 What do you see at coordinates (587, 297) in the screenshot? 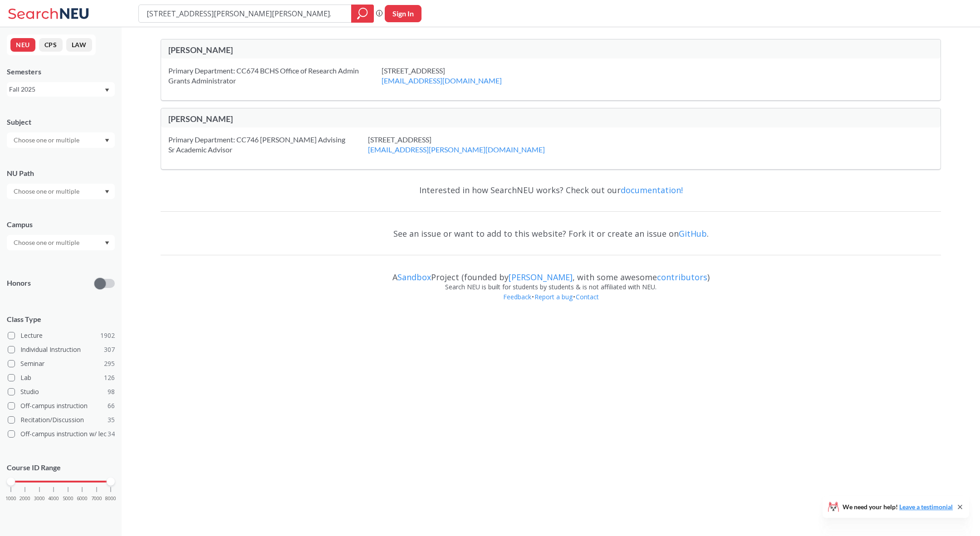
I see `a: Contact` at bounding box center [587, 297].